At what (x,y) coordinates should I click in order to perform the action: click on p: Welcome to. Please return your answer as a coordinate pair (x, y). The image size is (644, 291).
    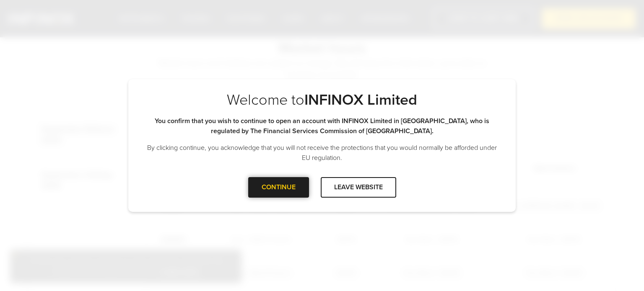
    Looking at the image, I should click on (322, 100).